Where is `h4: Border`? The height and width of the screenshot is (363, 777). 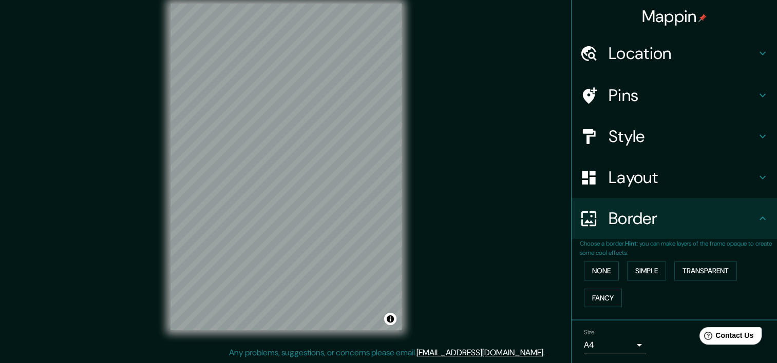 h4: Border is located at coordinates (682, 219).